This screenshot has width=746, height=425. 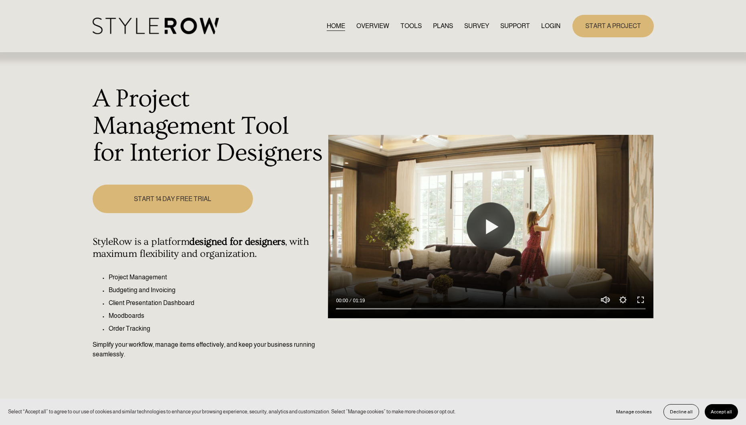 I want to click on p: Order Tracking, so click(x=216, y=328).